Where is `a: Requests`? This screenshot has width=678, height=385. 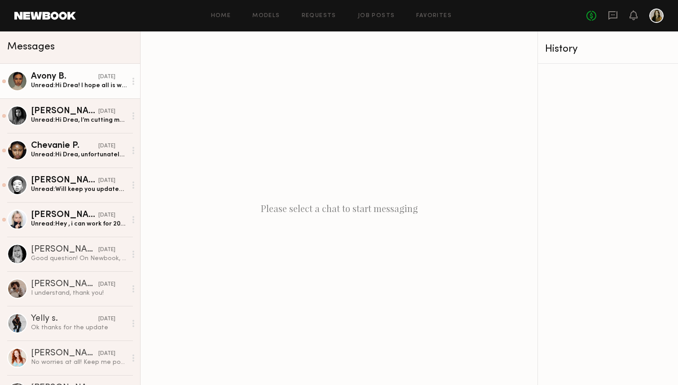
a: Requests is located at coordinates (319, 16).